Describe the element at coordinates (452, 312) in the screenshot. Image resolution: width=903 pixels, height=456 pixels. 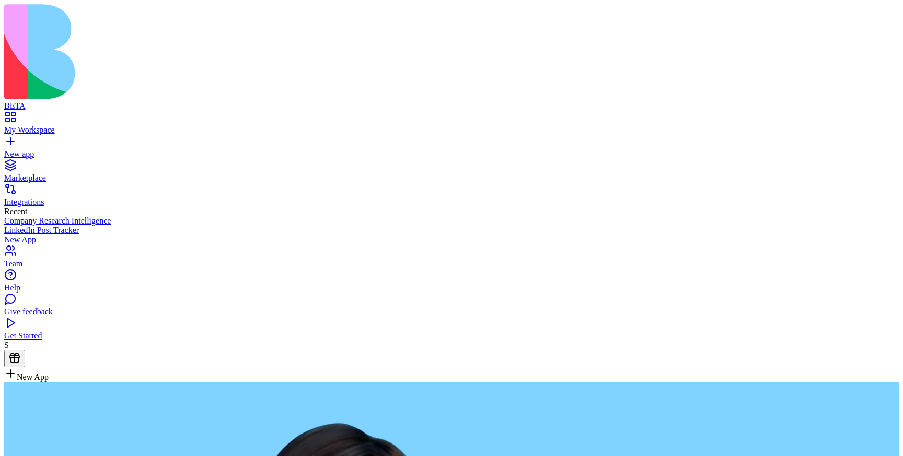
I see `div: Give feedback` at that location.